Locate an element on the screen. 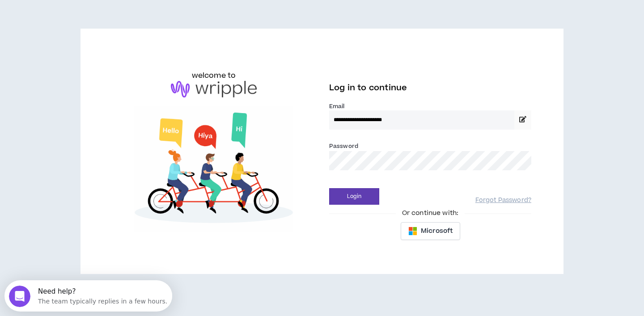  div: Need help? is located at coordinates (98, 11).